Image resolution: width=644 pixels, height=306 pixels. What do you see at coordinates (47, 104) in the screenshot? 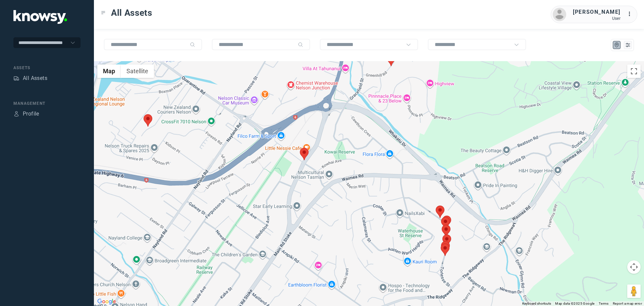
I see `div: Management` at bounding box center [47, 104].